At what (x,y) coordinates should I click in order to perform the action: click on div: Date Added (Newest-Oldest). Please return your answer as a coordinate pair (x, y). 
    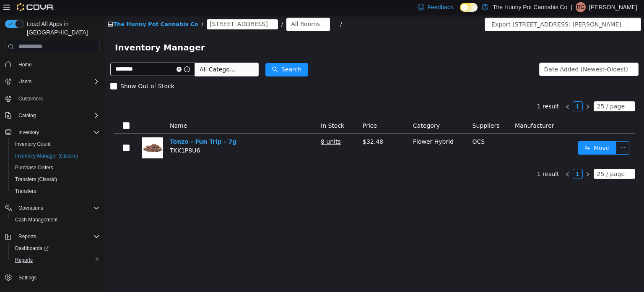
    Looking at the image, I should click on (481, 55).